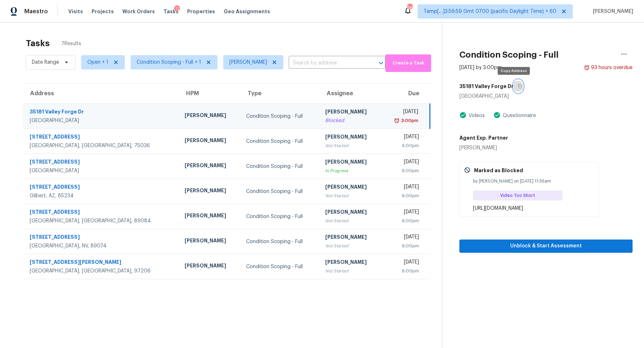 The image size is (644, 348). Describe the element at coordinates (509, 55) in the screenshot. I see `h2: Condition Scoping - Full` at that location.